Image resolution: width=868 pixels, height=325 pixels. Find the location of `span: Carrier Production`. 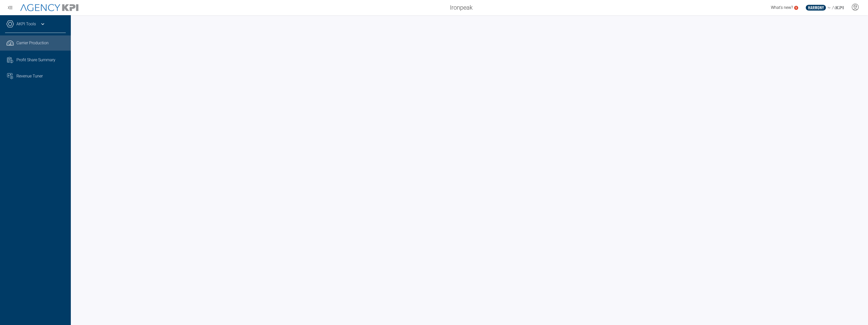

span: Carrier Production is located at coordinates (33, 43).